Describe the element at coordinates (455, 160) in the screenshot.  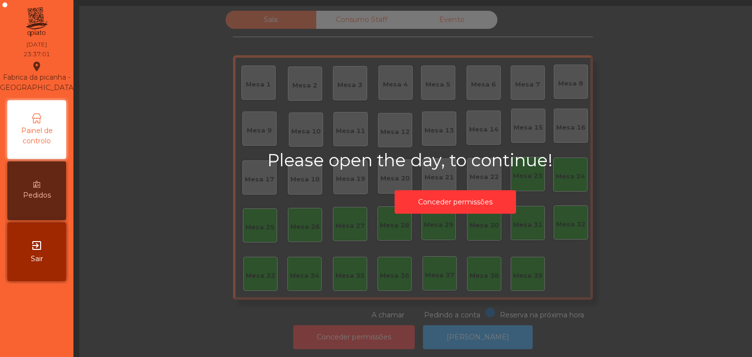
I see `h2: Please open the day, to continue!` at that location.